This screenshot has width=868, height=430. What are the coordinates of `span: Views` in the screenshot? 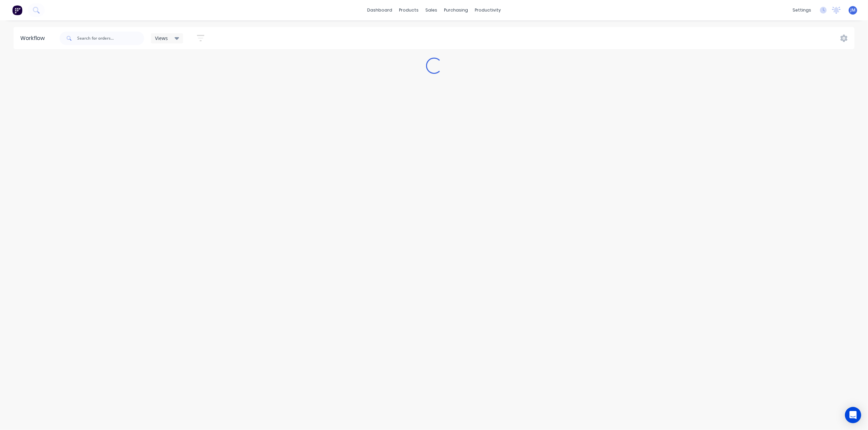 It's located at (161, 38).